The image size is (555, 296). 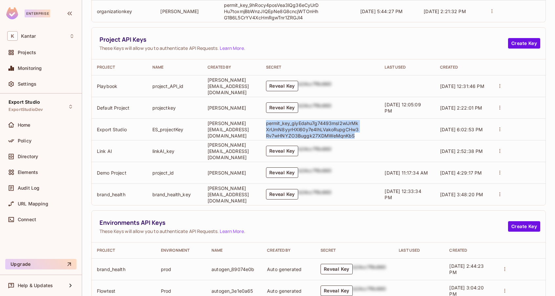 What do you see at coordinates (27, 53) in the screenshot?
I see `span: Projects` at bounding box center [27, 53].